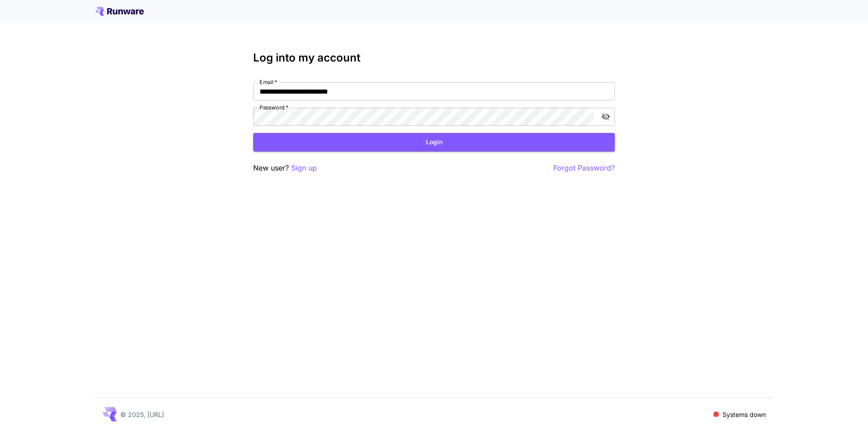 Image resolution: width=868 pixels, height=431 pixels. I want to click on button: Forgot Password?, so click(584, 168).